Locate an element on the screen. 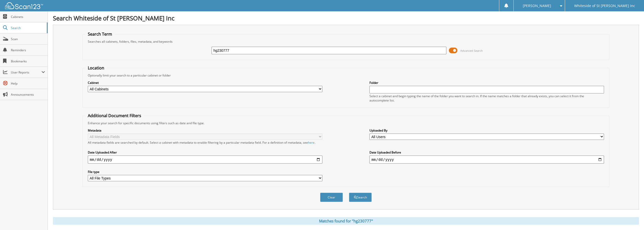 The width and height of the screenshot is (644, 230). div: Optionally limit your search to a particular cabinet or folder is located at coordinates (346, 75).